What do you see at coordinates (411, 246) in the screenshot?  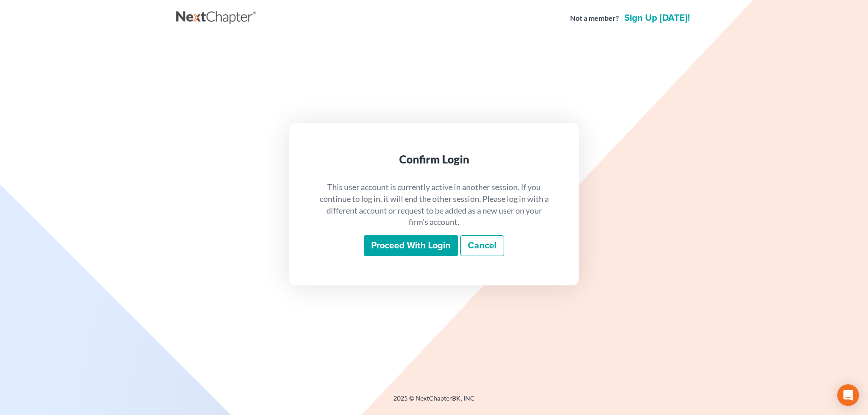 I see `input: Proceed with login` at bounding box center [411, 246].